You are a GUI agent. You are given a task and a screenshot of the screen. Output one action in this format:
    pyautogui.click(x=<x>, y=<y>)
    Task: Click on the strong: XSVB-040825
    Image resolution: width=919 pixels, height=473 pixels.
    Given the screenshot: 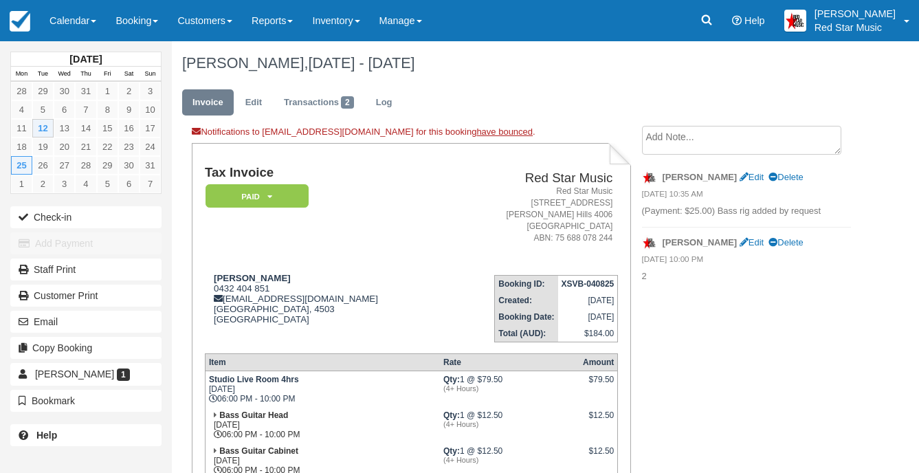 What is the action you would take?
    pyautogui.click(x=587, y=284)
    